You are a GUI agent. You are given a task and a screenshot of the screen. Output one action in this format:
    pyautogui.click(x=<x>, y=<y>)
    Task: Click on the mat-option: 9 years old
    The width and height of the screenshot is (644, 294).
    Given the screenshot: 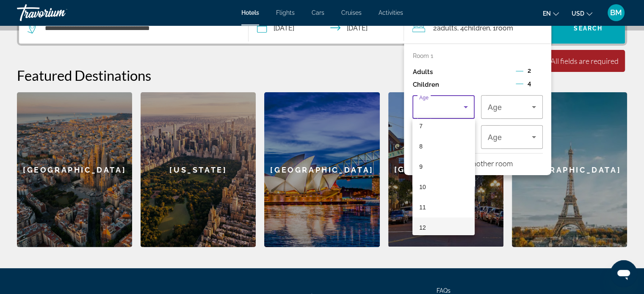 What is the action you would take?
    pyautogui.click(x=444, y=167)
    